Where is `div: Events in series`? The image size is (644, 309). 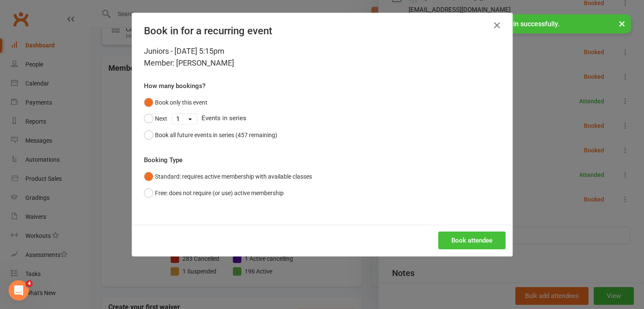
div: Events in series is located at coordinates (322, 119).